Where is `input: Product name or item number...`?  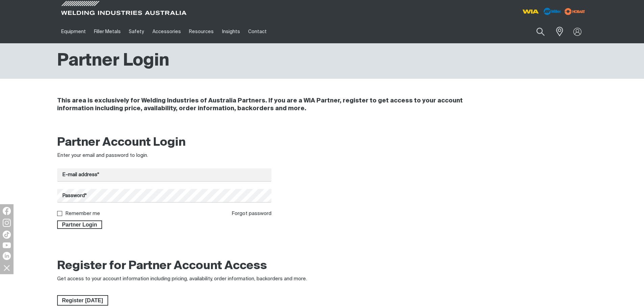
input: Product name or item number... is located at coordinates (535, 32).